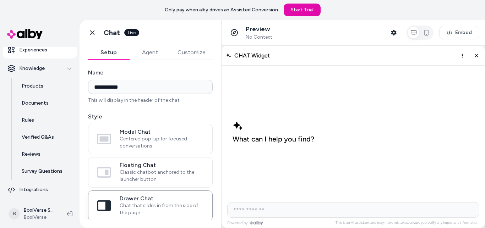 The width and height of the screenshot is (485, 228). What do you see at coordinates (109, 53) in the screenshot?
I see `button: Setup` at bounding box center [109, 53].